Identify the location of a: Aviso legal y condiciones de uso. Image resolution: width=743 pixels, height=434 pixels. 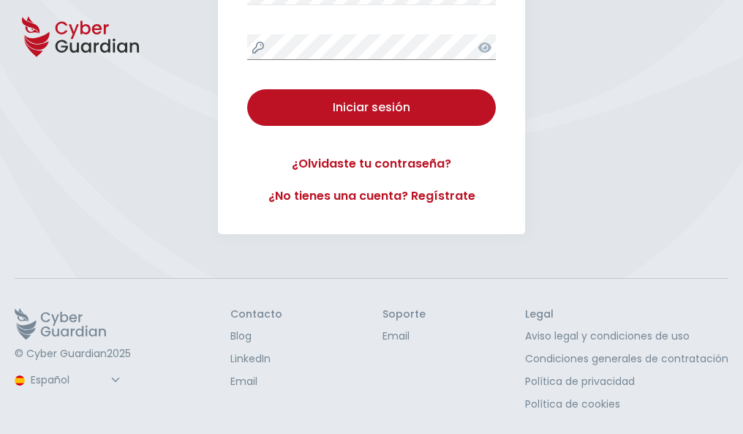
(627, 336).